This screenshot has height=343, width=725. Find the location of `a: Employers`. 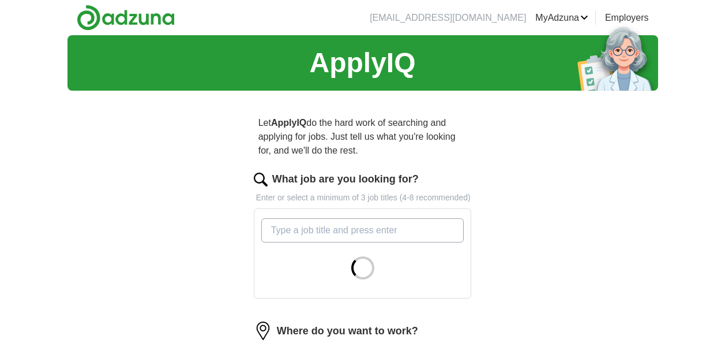

a: Employers is located at coordinates (627, 18).